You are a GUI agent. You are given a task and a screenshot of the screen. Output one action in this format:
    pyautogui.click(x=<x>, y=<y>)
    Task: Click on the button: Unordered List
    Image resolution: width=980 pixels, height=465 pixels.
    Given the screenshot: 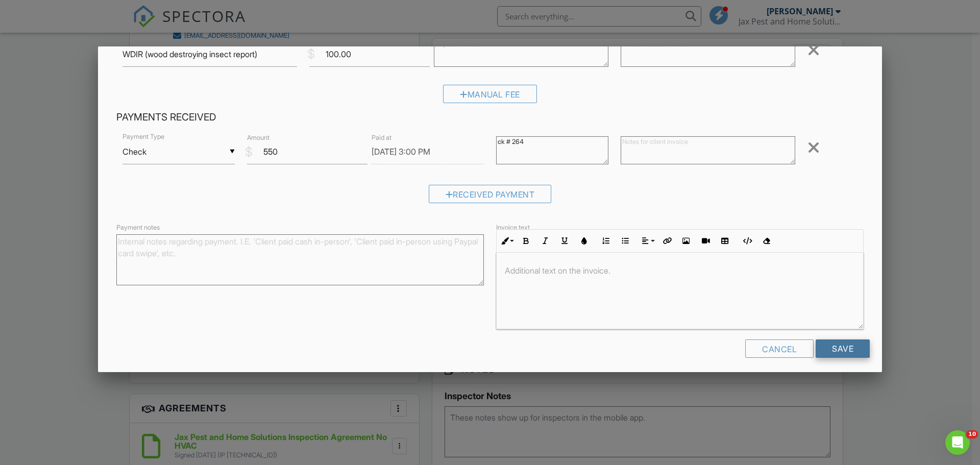 What is the action you would take?
    pyautogui.click(x=626, y=241)
    